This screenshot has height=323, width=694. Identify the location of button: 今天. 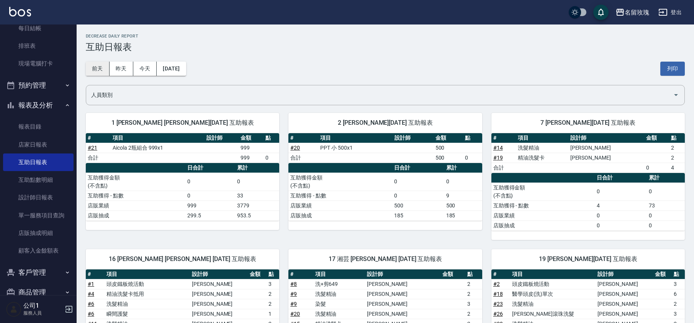
(145, 69).